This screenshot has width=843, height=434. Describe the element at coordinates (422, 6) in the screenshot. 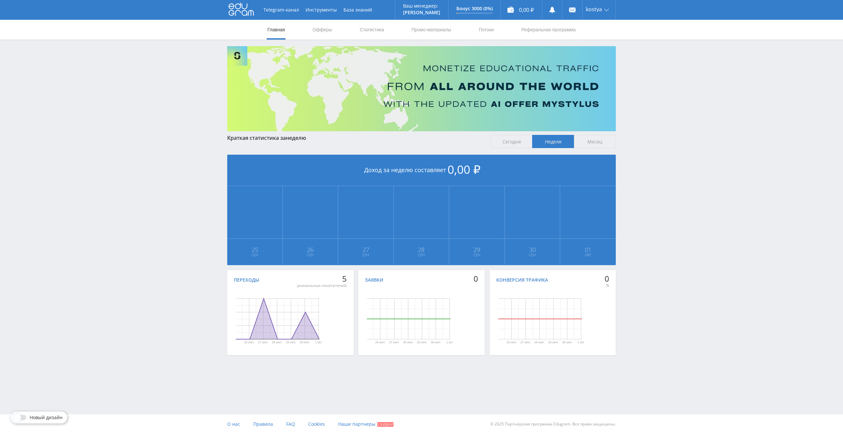

I see `p: Ваш менеджер:` at that location.